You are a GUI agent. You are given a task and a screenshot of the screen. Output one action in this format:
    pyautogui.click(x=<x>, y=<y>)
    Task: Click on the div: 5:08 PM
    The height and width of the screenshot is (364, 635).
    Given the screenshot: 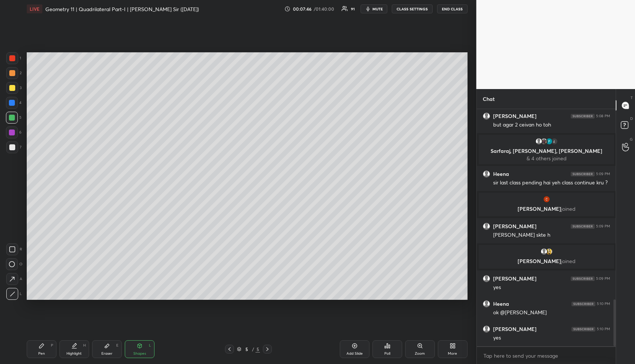 What is the action you would take?
    pyautogui.click(x=603, y=116)
    